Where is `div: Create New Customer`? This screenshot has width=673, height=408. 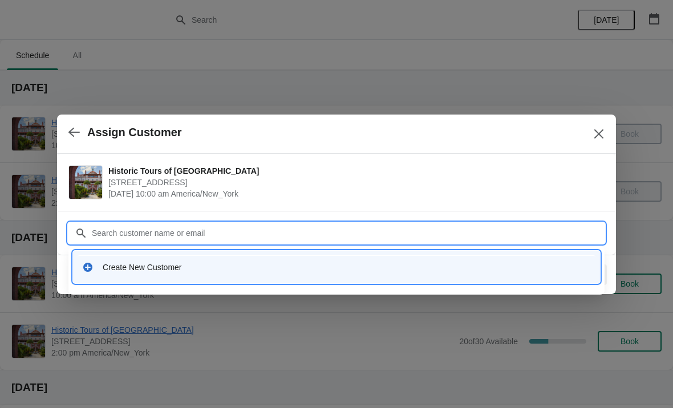 div: Create New Customer is located at coordinates (347, 267).